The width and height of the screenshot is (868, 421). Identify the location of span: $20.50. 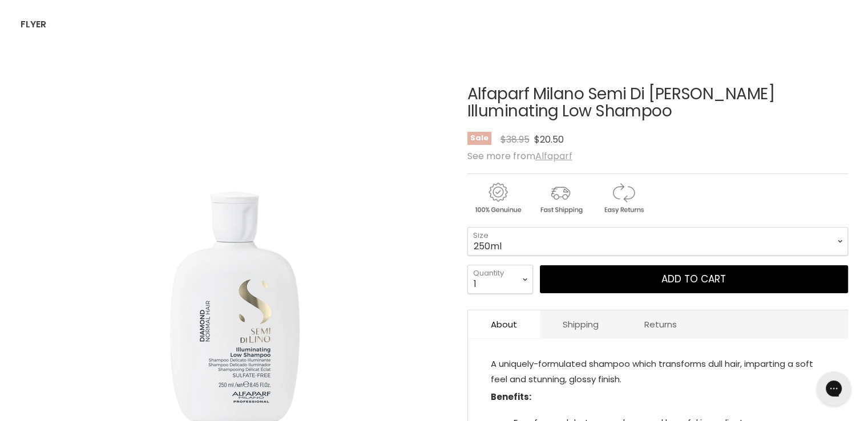
(549, 139).